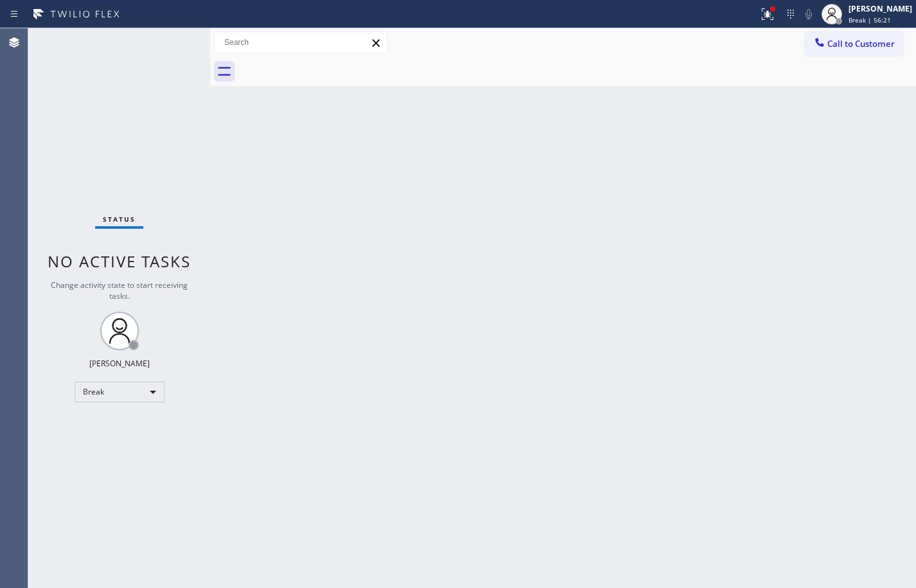  I want to click on span: Break | 56:21, so click(870, 20).